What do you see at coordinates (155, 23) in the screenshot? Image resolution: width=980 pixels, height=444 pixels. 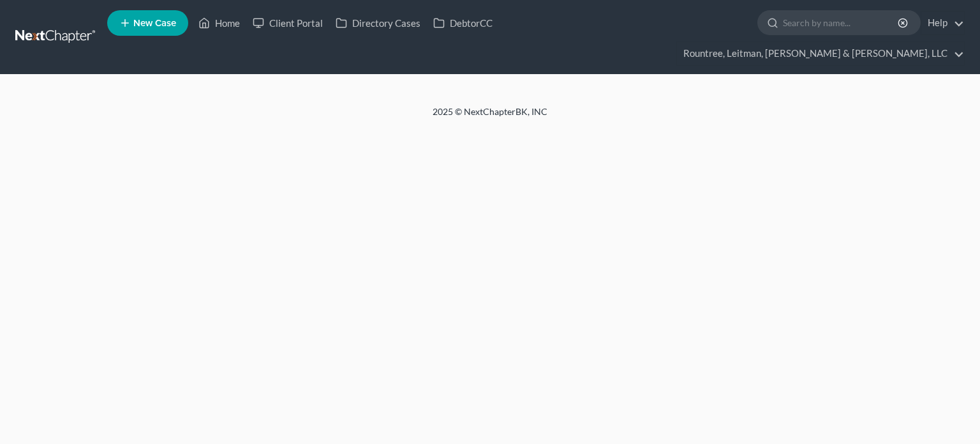 I see `span: New Case` at bounding box center [155, 23].